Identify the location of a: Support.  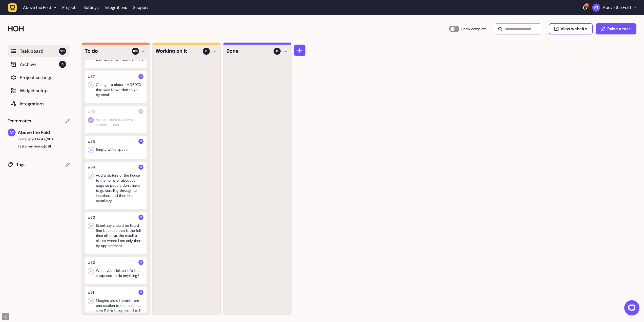
(141, 8).